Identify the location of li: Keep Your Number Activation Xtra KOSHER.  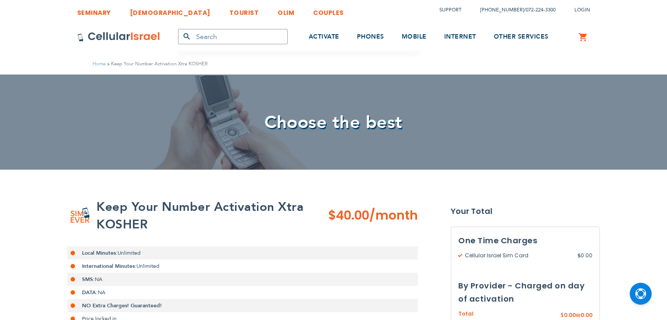
(156, 64).